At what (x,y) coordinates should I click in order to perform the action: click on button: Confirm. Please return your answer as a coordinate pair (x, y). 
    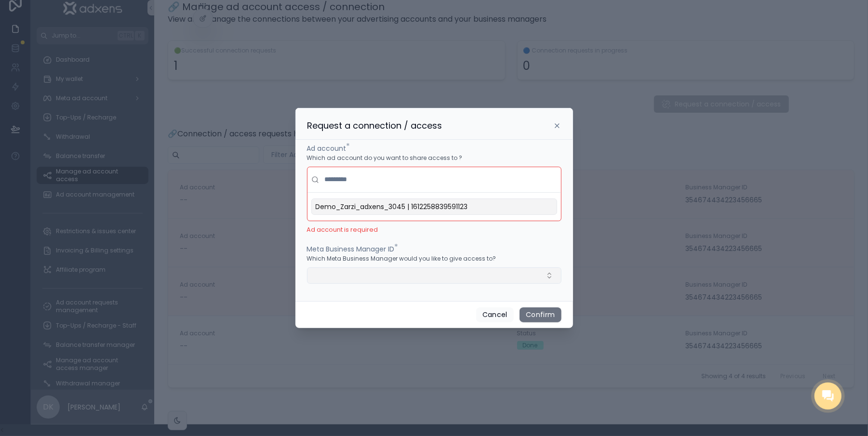
    Looking at the image, I should click on (540, 315).